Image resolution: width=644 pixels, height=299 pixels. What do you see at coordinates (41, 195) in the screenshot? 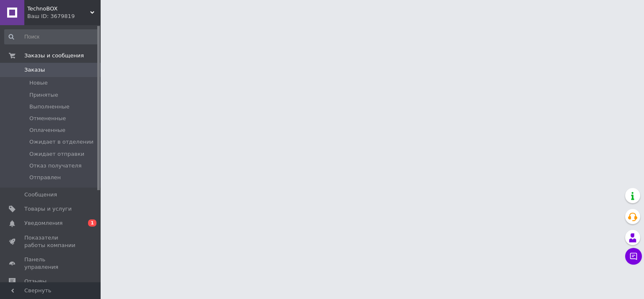
I see `span: Сообщения` at bounding box center [41, 195].